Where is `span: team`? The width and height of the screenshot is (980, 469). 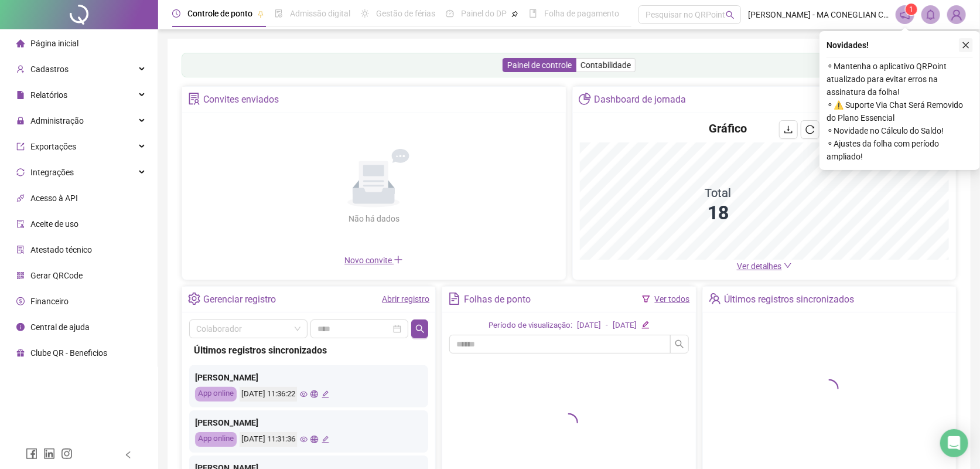 span: team is located at coordinates (715, 299).